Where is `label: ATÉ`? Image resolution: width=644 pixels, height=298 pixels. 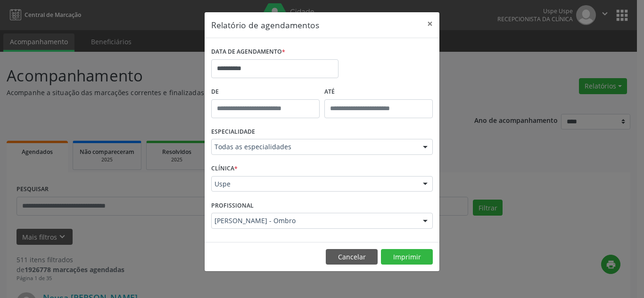 label: ATÉ is located at coordinates (379, 92).